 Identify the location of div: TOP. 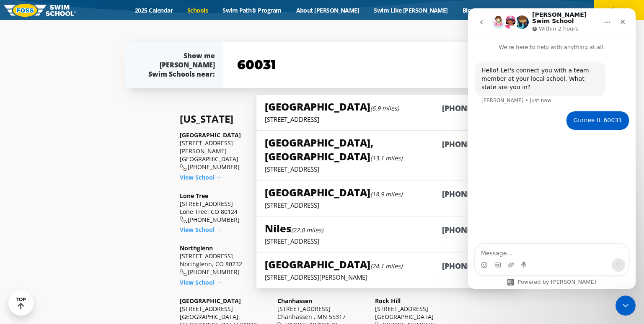
(21, 303).